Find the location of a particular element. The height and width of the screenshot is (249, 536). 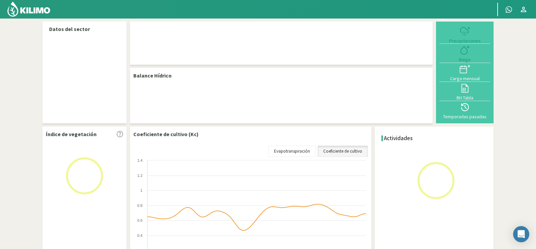

p: Balance Hídrico is located at coordinates (152, 75).